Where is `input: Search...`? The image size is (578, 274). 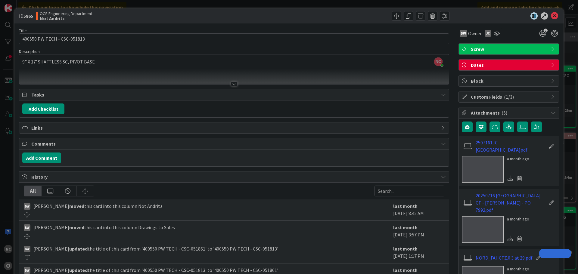 input: Search... is located at coordinates (409, 191).